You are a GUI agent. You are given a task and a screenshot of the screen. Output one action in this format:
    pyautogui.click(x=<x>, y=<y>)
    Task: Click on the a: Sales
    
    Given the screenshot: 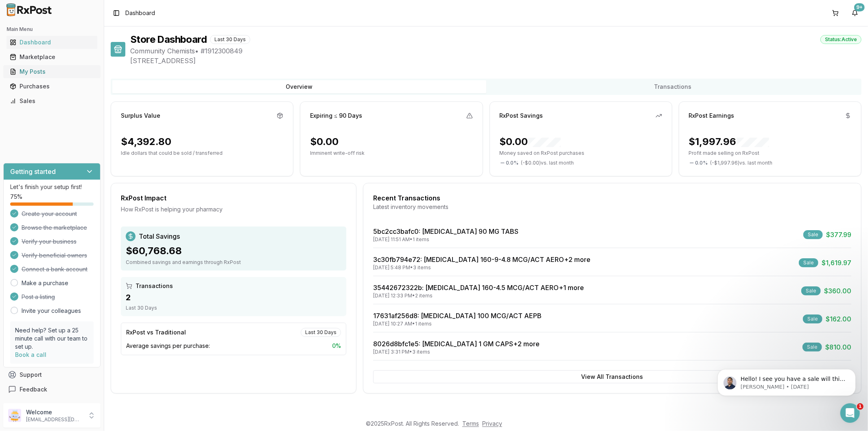 What is the action you would take?
    pyautogui.click(x=52, y=101)
    